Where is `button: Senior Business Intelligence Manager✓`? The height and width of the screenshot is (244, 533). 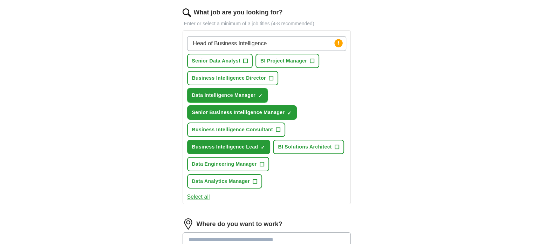 button: Senior Business Intelligence Manager✓ is located at coordinates (242, 112).